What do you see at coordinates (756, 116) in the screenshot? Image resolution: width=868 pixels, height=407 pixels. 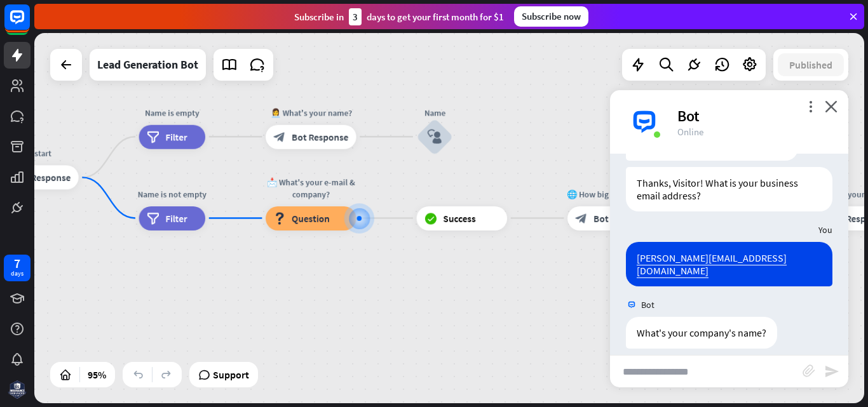 I see `div: Bot` at bounding box center [756, 116].